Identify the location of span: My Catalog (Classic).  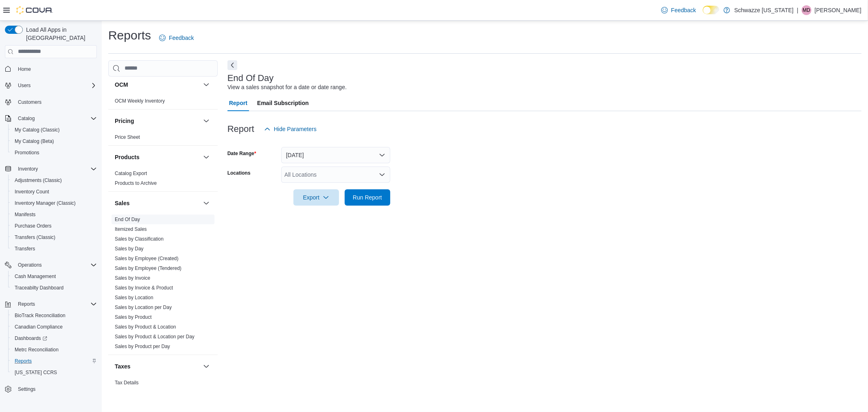
(37, 130).